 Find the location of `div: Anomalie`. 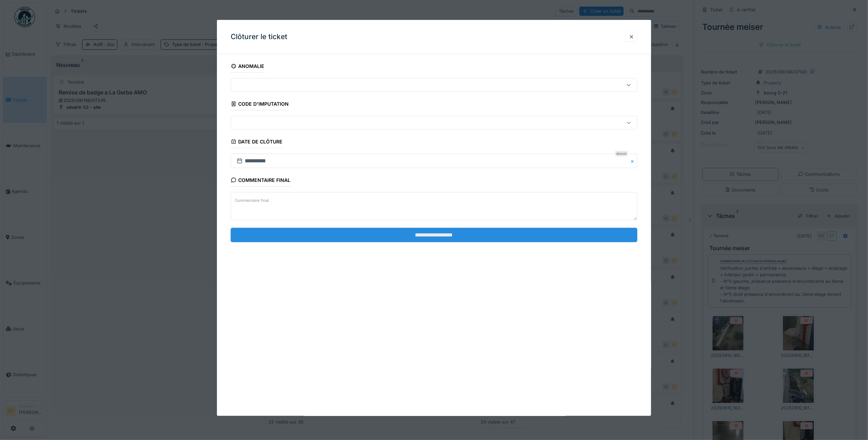

div: Anomalie is located at coordinates (248, 67).